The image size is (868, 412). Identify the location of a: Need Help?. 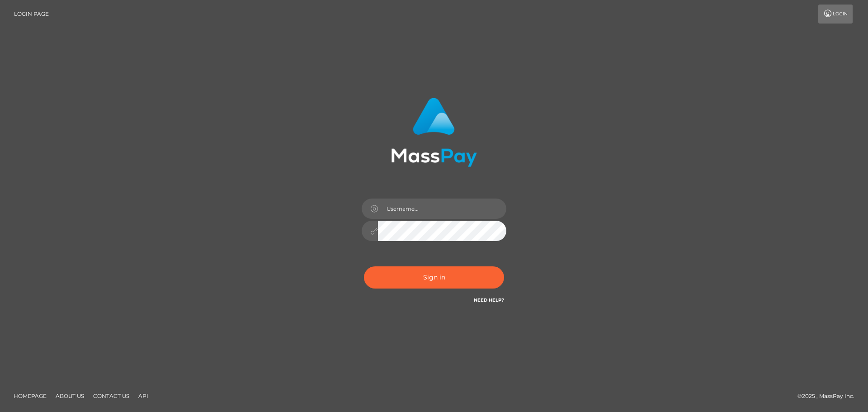
(489, 300).